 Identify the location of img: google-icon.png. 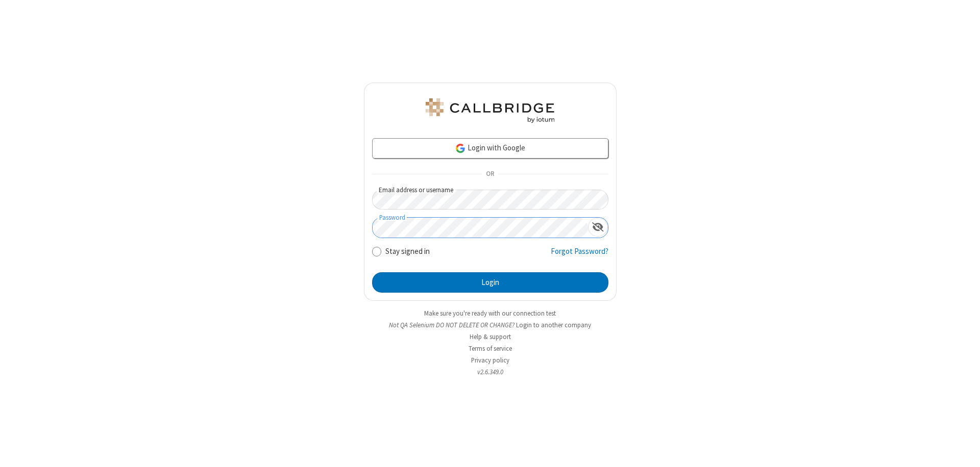
(461, 149).